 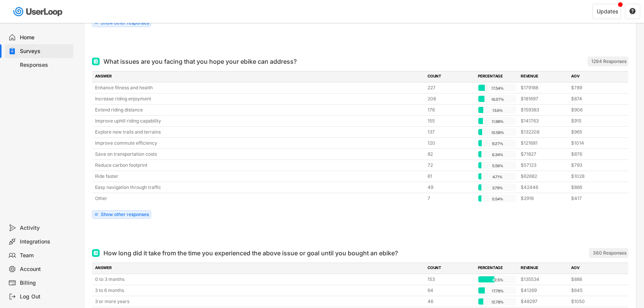 I want to click on div: $41269, so click(x=543, y=290).